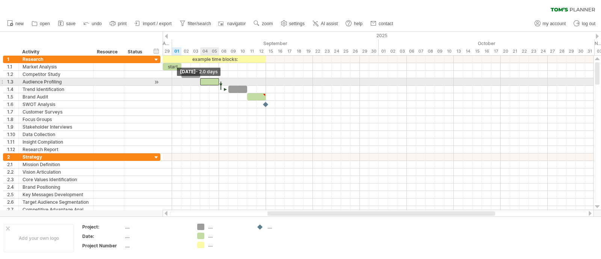 The image size is (601, 259). Describe the element at coordinates (56, 82) in the screenshot. I see `div: Audience Profiling` at that location.